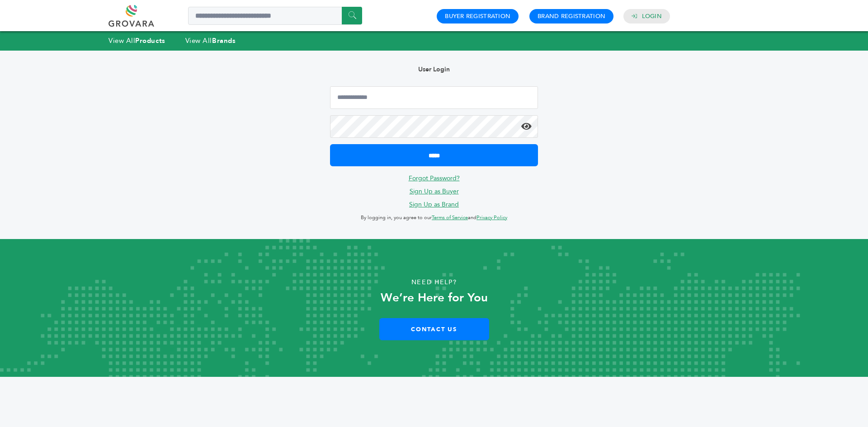 This screenshot has height=427, width=868. Describe the element at coordinates (137, 41) in the screenshot. I see `a: View AllProducts` at that location.